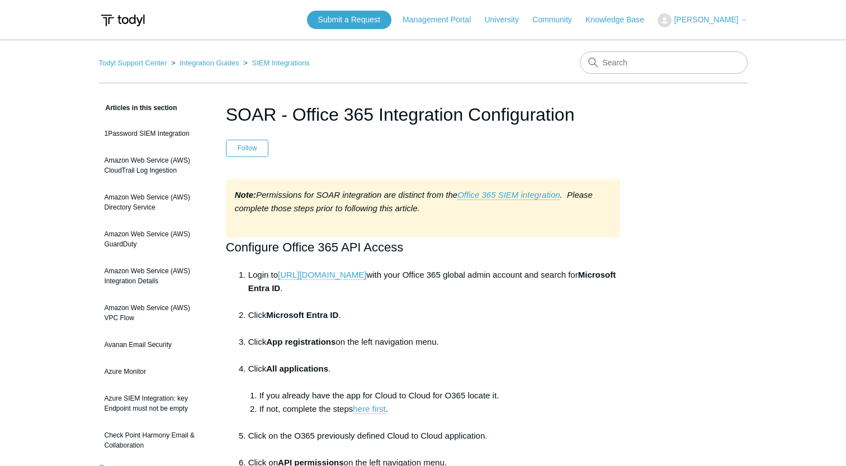 This screenshot has height=466, width=846. Describe the element at coordinates (507, 20) in the screenshot. I see `a: University` at that location.